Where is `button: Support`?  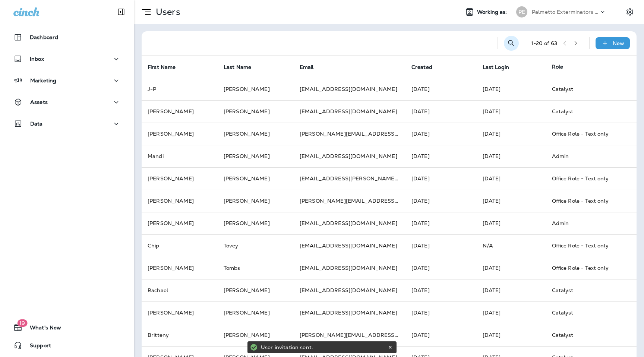
button: Support is located at coordinates (67, 345).